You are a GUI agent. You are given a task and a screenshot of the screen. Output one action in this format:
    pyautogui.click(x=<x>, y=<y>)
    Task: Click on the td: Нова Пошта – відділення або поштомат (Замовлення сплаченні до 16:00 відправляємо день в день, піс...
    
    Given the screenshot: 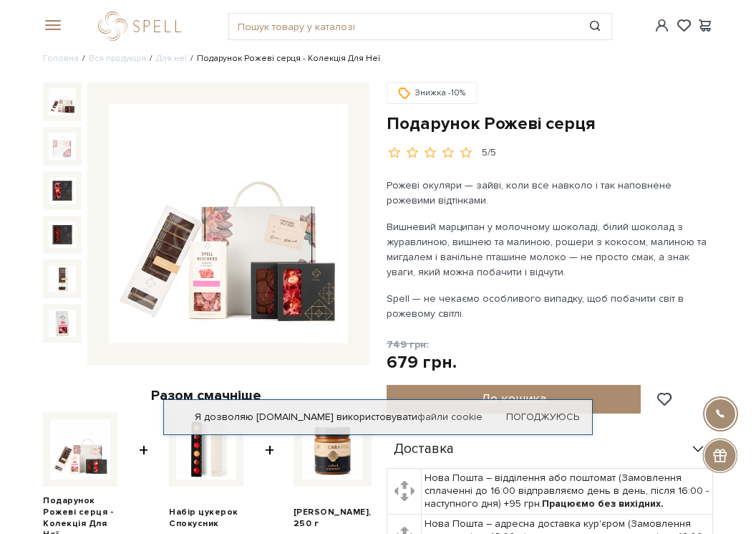 What is the action you would take?
    pyautogui.click(x=567, y=492)
    